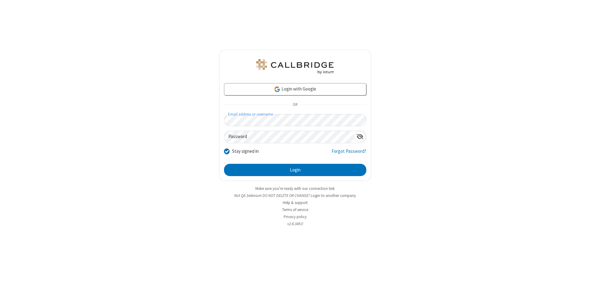 This screenshot has height=281, width=590. Describe the element at coordinates (295, 89) in the screenshot. I see `a: Login with Google` at that location.